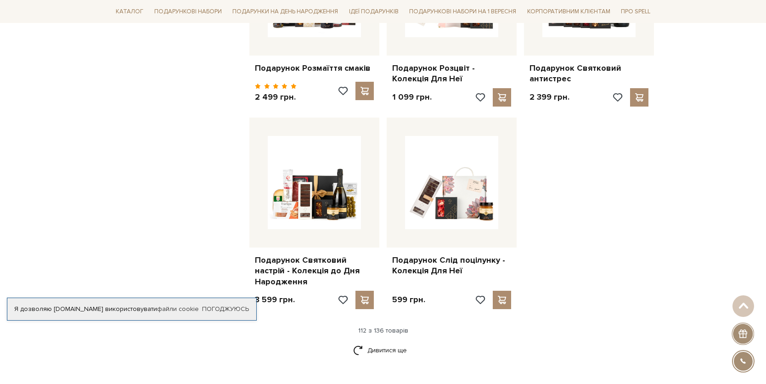 The image size is (766, 384). What do you see at coordinates (383, 350) in the screenshot?
I see `a: Дивитися ще` at bounding box center [383, 350].